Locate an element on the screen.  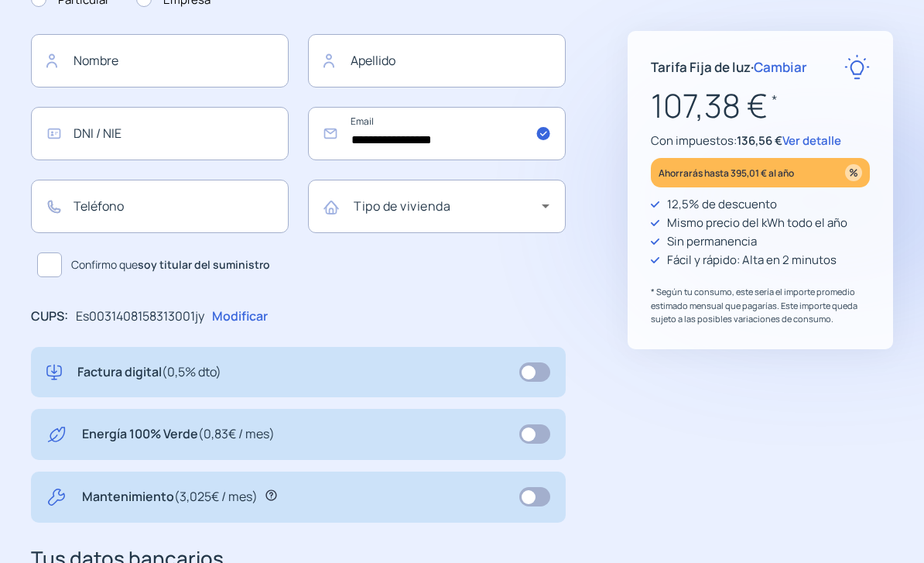
p: 12,5% de descuento is located at coordinates (722, 205).